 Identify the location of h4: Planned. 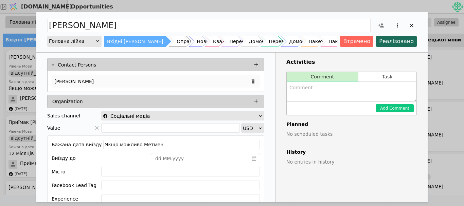
(351, 124).